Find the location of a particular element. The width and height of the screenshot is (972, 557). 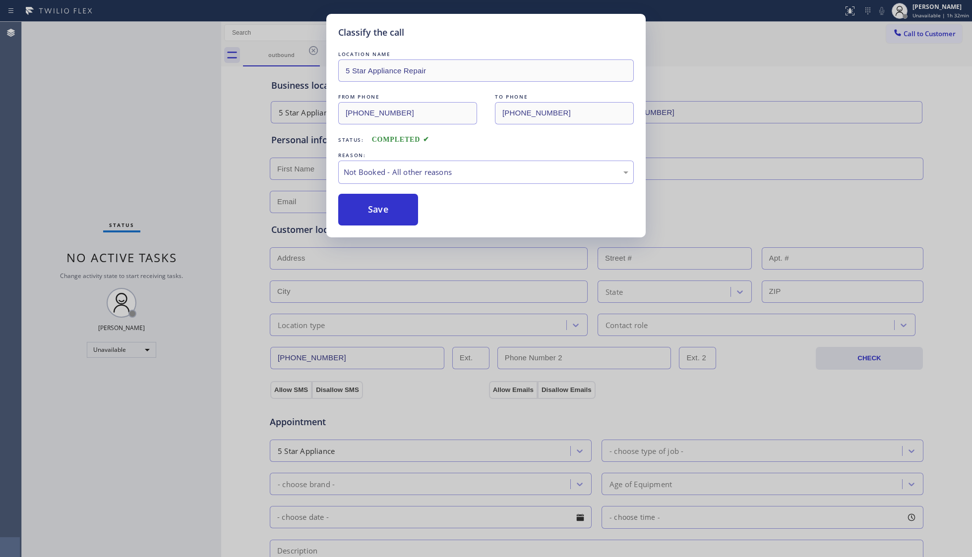

div: REASON: is located at coordinates (486, 155).